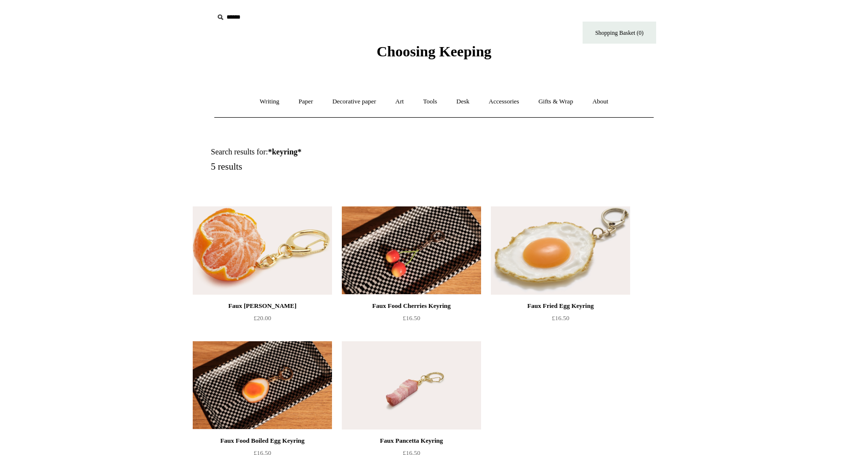 The height and width of the screenshot is (455, 868). What do you see at coordinates (434, 54) in the screenshot?
I see `a: Choosing Keeping` at bounding box center [434, 54].